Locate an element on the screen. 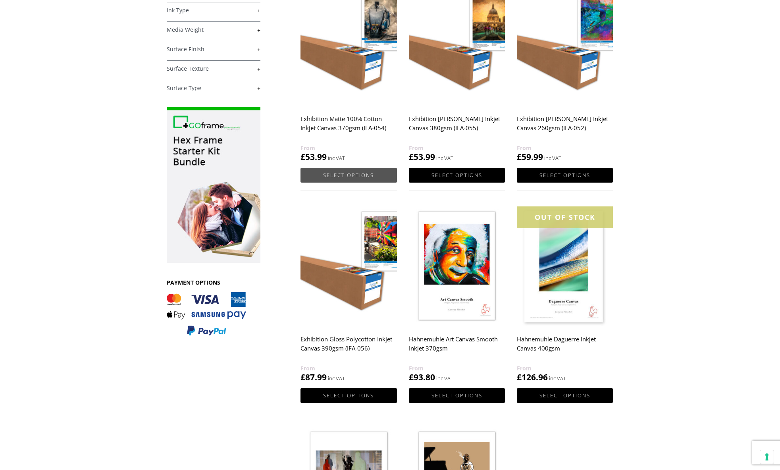 This screenshot has width=780, height=470. h4: Ink Type is located at coordinates (213, 10).